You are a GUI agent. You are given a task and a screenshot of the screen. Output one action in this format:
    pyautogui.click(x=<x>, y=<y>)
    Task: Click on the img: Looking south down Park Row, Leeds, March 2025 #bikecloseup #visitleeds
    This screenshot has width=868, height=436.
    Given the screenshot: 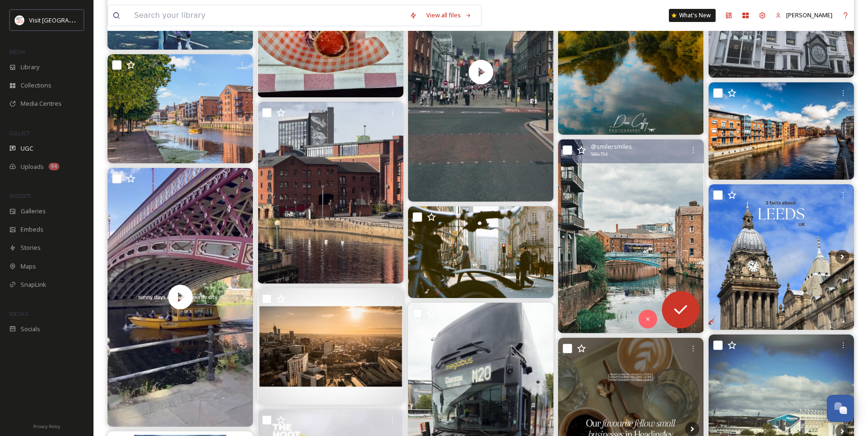 What is the action you would take?
    pyautogui.click(x=481, y=252)
    